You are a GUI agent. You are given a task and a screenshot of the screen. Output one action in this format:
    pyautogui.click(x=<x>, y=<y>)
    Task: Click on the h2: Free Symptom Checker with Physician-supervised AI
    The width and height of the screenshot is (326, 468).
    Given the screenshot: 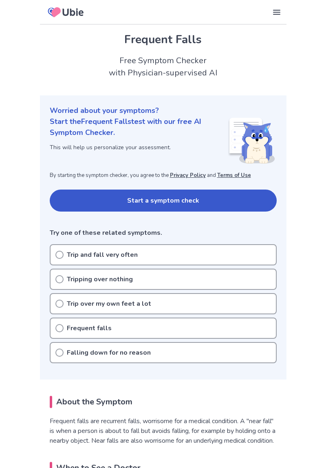 What is the action you would take?
    pyautogui.click(x=163, y=67)
    